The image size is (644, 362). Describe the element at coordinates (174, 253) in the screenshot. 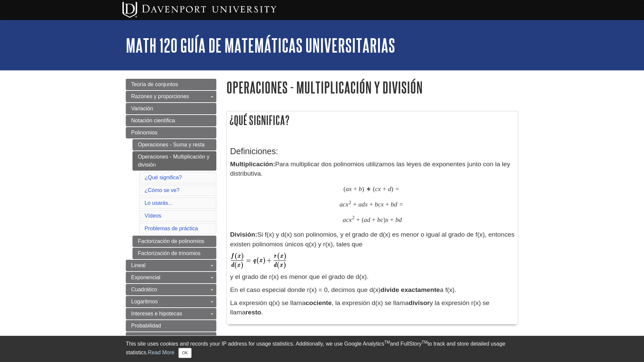

I see `a: Factorización de trinomios` at that location.